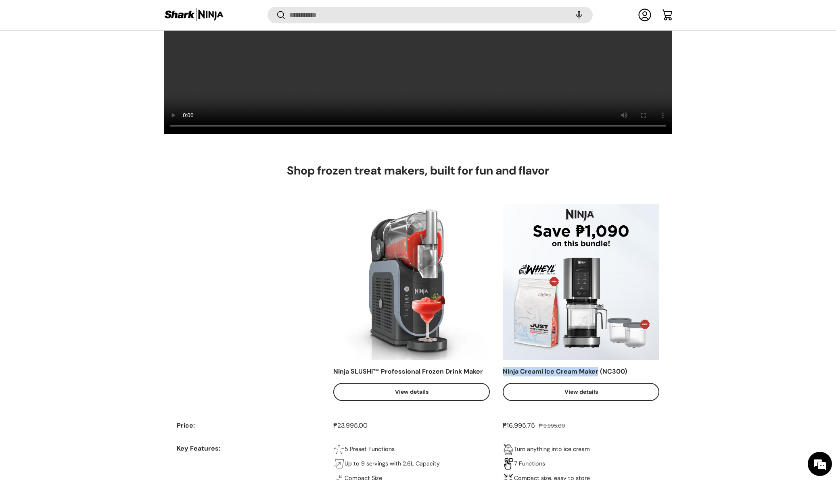 This screenshot has height=480, width=836. Describe the element at coordinates (552, 426) in the screenshot. I see `s: ₱19,995.00` at that location.